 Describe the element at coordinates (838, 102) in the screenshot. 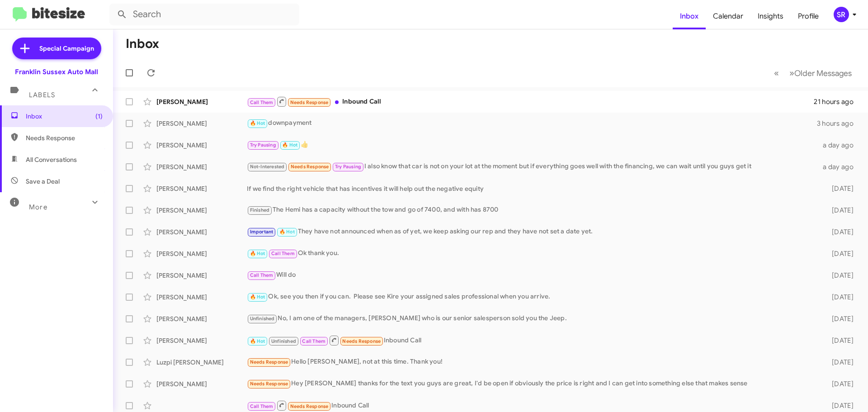

I see `div: 21 hours ago` at that location.